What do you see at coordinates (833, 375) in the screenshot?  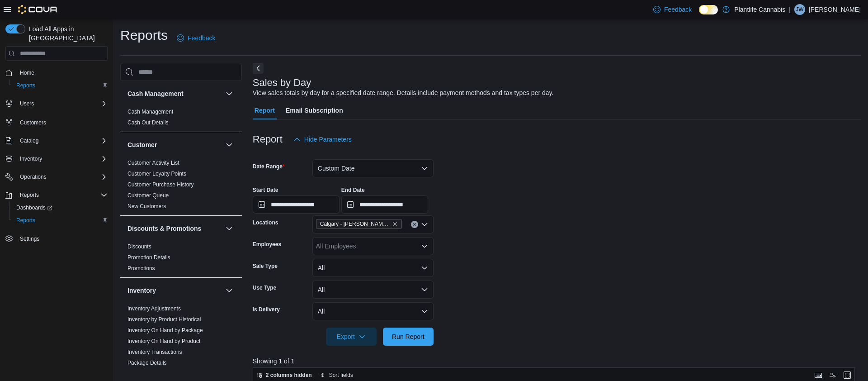 I see `button: Display options` at bounding box center [833, 375].